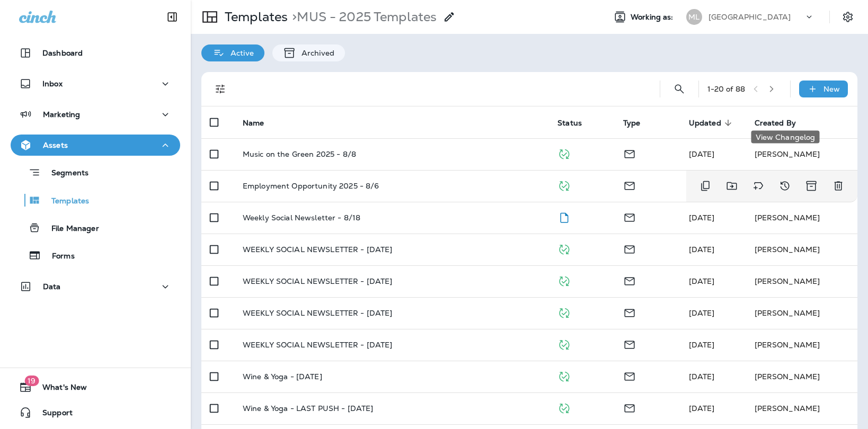 The image size is (868, 429). Describe the element at coordinates (811, 186) in the screenshot. I see `button: Archive` at that location.